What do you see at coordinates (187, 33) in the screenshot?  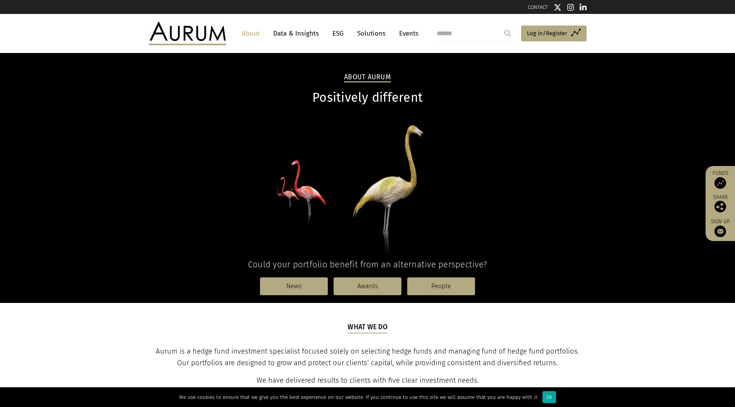 I see `img: Aurum` at bounding box center [187, 33].